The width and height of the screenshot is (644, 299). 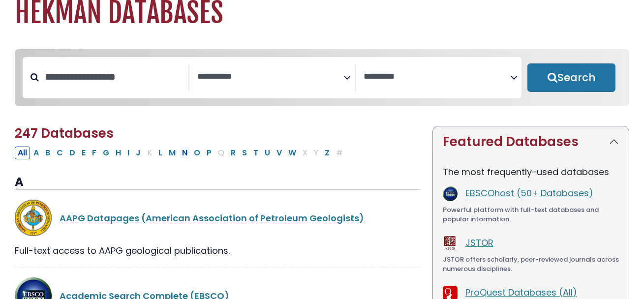 I want to click on button: Filter Results E, so click(x=84, y=153).